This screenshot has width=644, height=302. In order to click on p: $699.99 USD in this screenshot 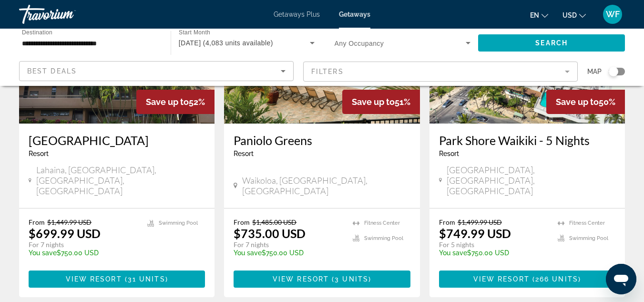, I will do `click(64, 234)`.